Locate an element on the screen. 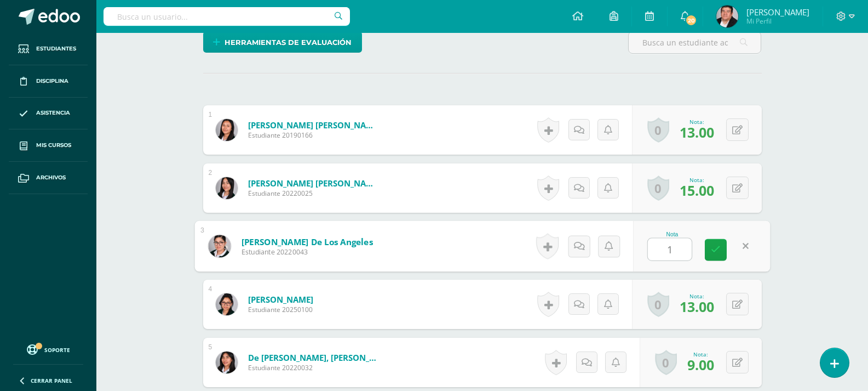 The width and height of the screenshot is (868, 391). img: accc2677c0a0bb2a218d6a0aaa8ff0f0.png is located at coordinates (227, 363).